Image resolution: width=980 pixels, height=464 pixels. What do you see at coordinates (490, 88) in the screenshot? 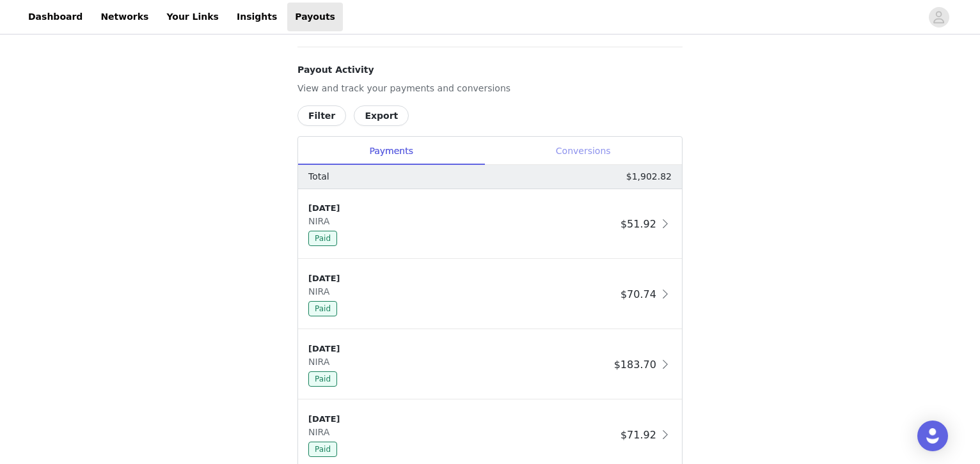
I see `p: View and track your payments and conversions` at bounding box center [490, 88].